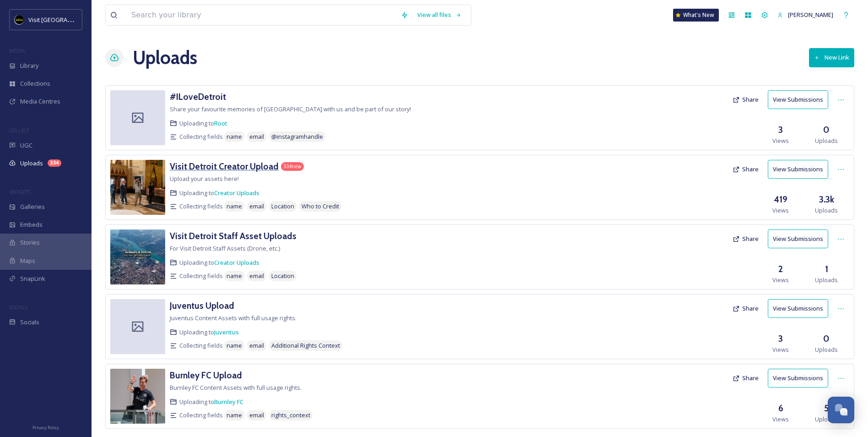 This screenshot has height=437, width=868. What do you see at coordinates (206, 375) in the screenshot?
I see `a: Burnley FC Upload` at bounding box center [206, 375].